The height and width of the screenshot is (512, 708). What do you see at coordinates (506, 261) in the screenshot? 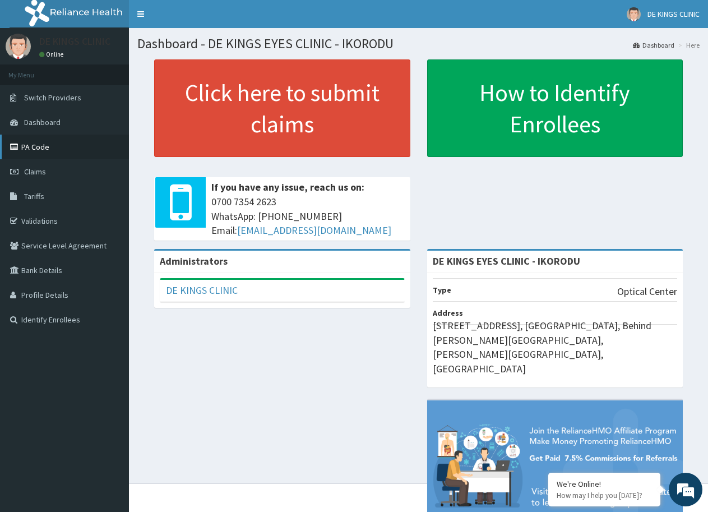
I see `strong: DE KINGS EYES CLINIC - IKORODU` at bounding box center [506, 261].